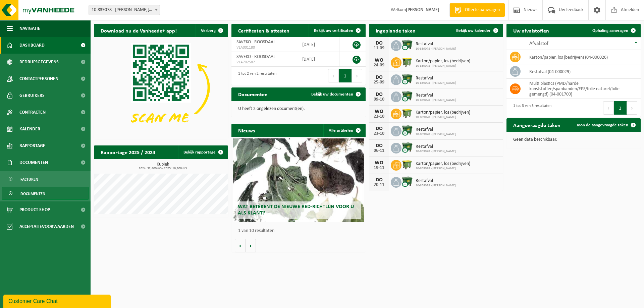 The height and width of the screenshot is (308, 644). I want to click on h2: Rapportage 2025 / 2024, so click(128, 152).